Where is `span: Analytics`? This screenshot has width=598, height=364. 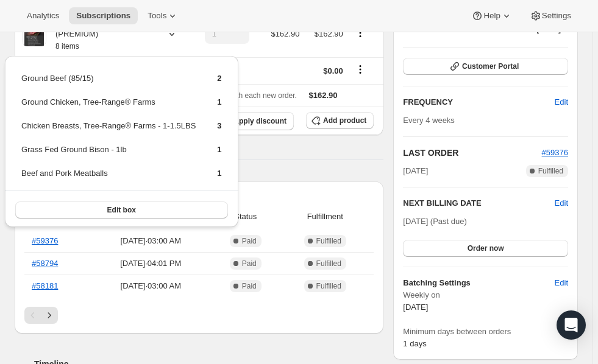
span: Analytics is located at coordinates (43, 16).